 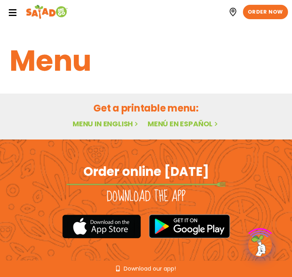 I want to click on h1: Menu, so click(x=146, y=61).